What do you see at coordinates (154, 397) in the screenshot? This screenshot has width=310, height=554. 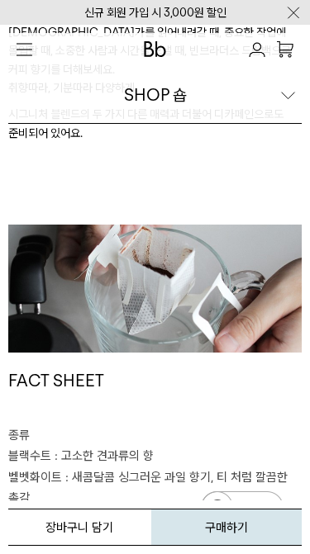 I see `h1: FACT SHEET` at bounding box center [154, 397].